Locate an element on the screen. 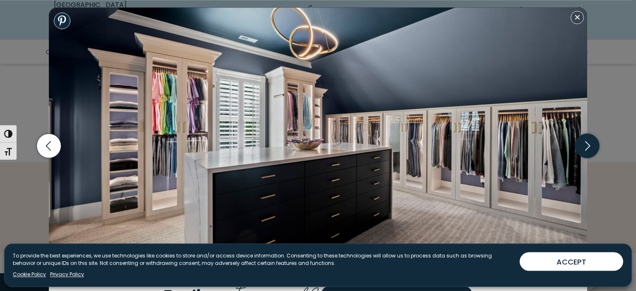 This screenshot has height=291, width=636. img: Wardrobe closet with all glass door fronts and black central island with flat front door faces an... is located at coordinates (318, 142).